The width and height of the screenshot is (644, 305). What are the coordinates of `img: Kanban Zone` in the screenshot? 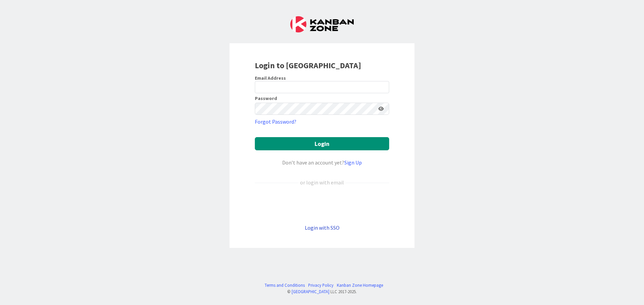 It's located at (322, 25).